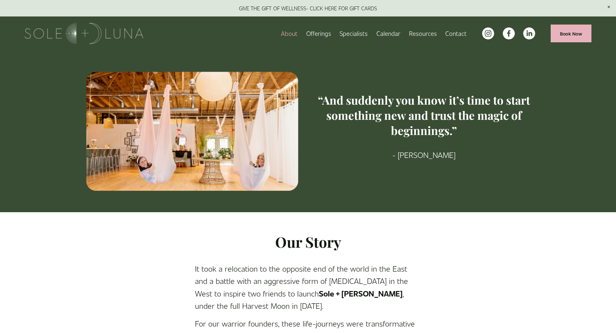 This screenshot has height=333, width=616. I want to click on a: Book Now, so click(571, 33).